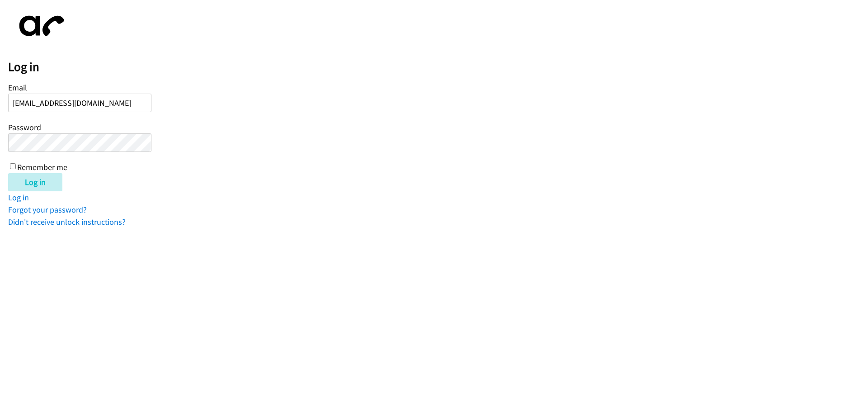  I want to click on label: Email, so click(17, 87).